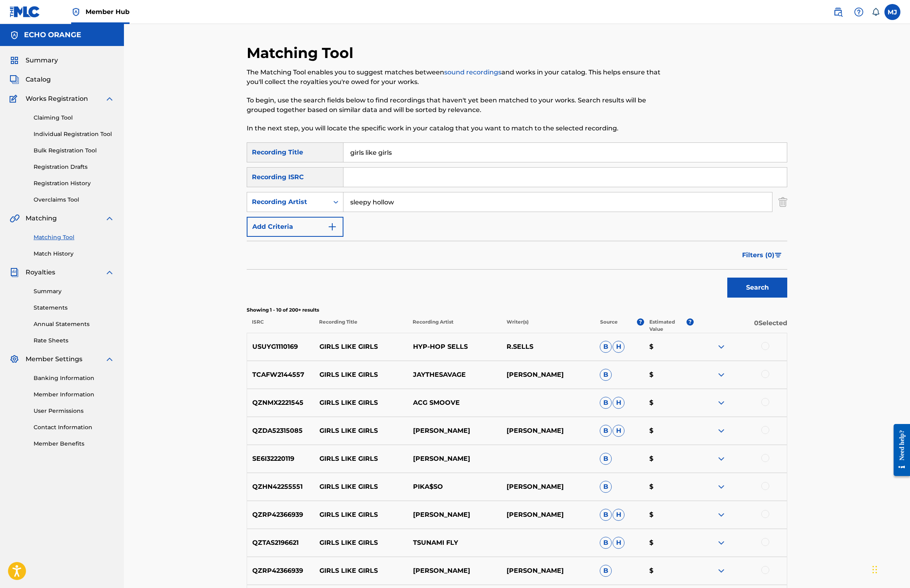 The width and height of the screenshot is (910, 588). Describe the element at coordinates (454, 326) in the screenshot. I see `p: Recording Artist` at that location.